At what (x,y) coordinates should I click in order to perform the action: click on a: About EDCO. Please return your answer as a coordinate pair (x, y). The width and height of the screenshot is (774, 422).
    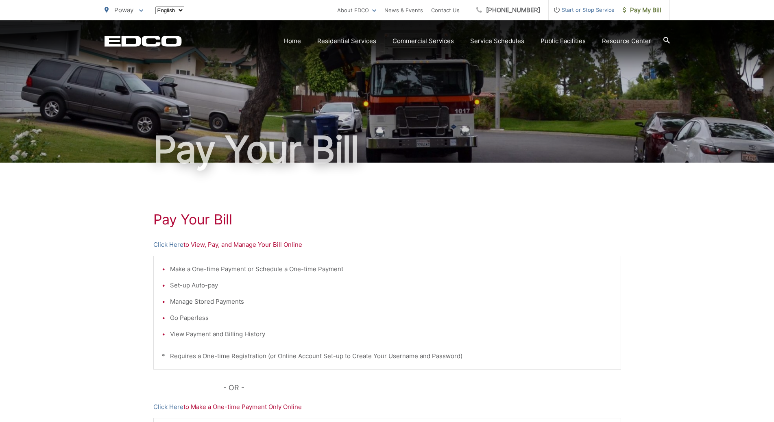
    Looking at the image, I should click on (357, 10).